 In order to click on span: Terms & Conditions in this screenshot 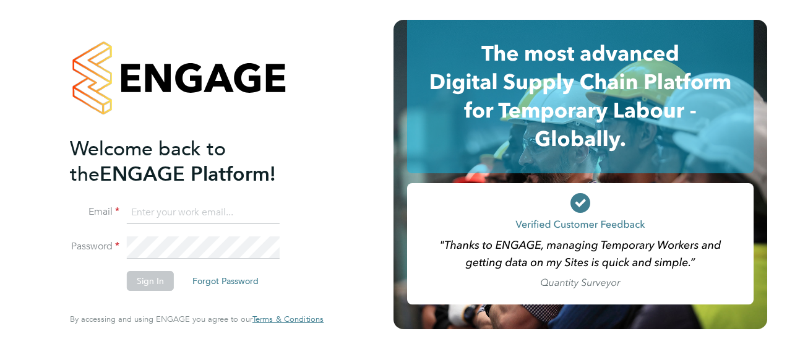, I will do `click(288, 318)`.